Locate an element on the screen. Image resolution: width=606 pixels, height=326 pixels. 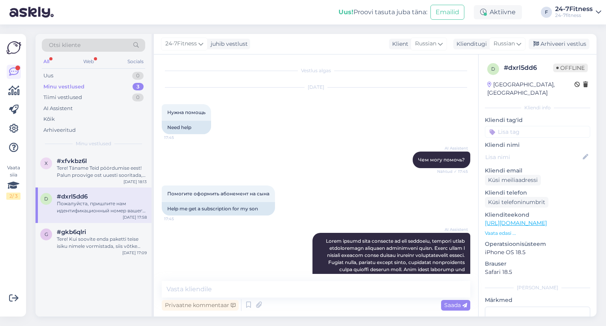
div: Arhiveeritud is located at coordinates (60, 130).